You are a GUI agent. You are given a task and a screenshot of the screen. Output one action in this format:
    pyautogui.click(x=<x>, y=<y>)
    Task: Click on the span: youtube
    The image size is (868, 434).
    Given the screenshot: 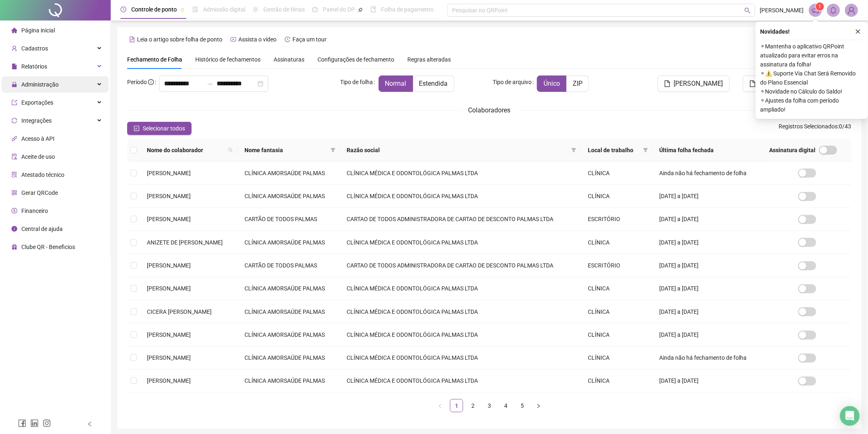 What is the action you would take?
    pyautogui.click(x=233, y=39)
    